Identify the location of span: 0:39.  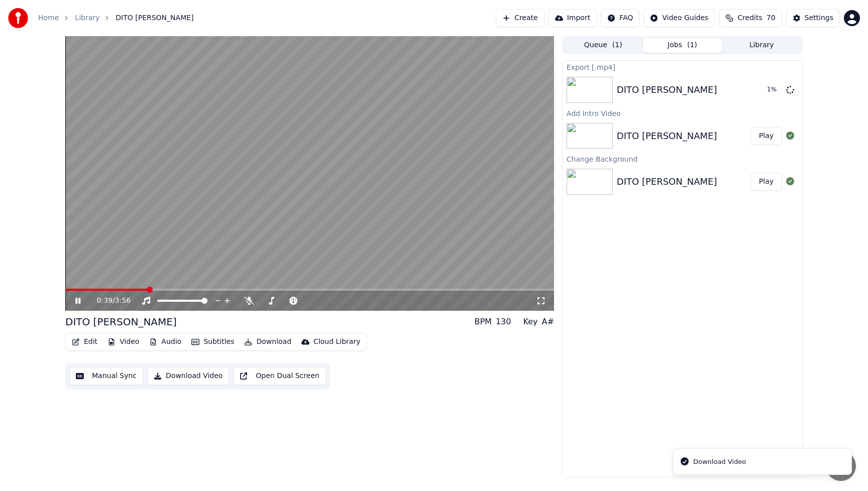
(104, 301).